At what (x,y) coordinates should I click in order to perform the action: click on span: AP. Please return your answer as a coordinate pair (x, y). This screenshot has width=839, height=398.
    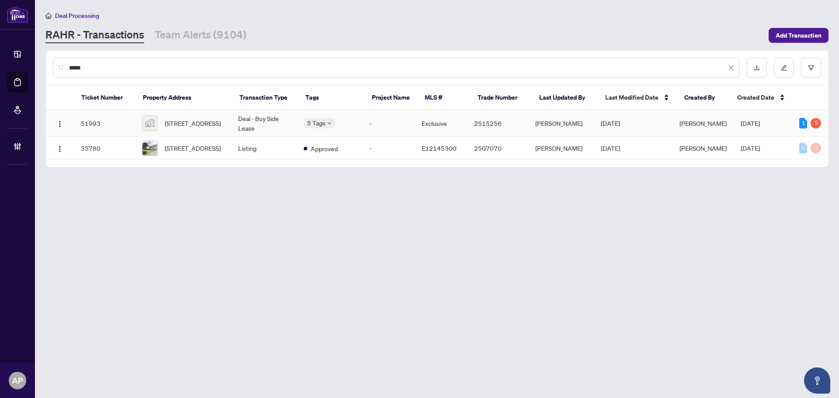
    Looking at the image, I should click on (17, 381).